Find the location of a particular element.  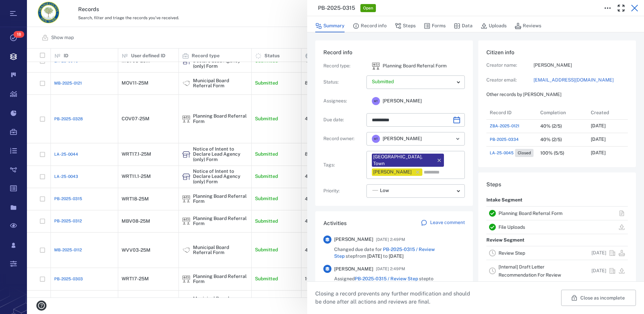

button: Close as incomplete is located at coordinates (598, 298).